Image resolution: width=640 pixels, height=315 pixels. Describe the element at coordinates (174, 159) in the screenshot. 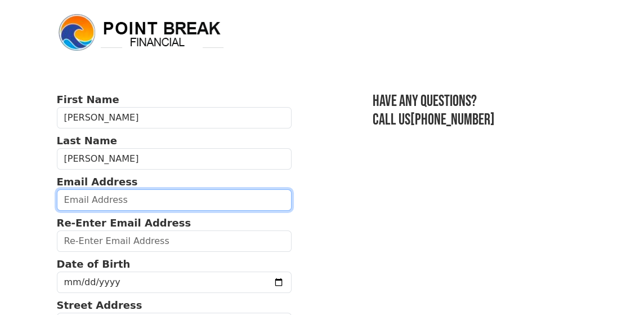

I see `input: Last Name` at that location.